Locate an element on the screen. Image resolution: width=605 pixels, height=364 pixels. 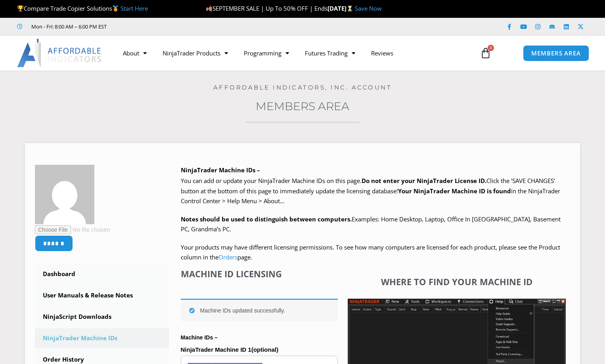
a: Programming is located at coordinates (267, 53).